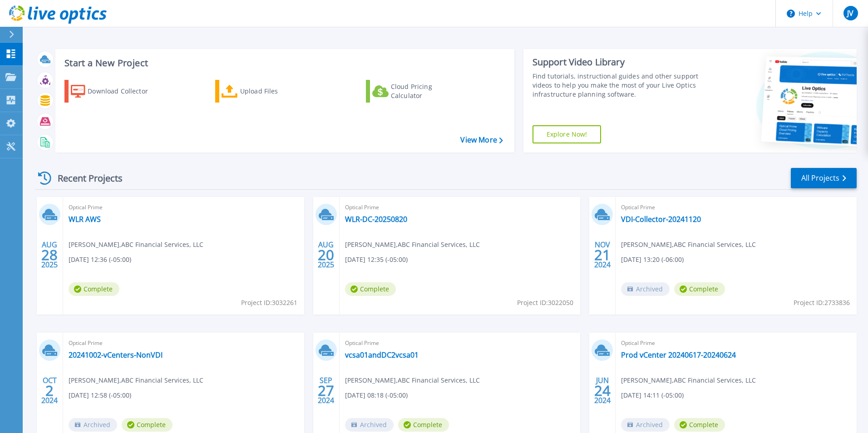  What do you see at coordinates (115, 91) in the screenshot?
I see `a: Download Collector` at bounding box center [115, 91].